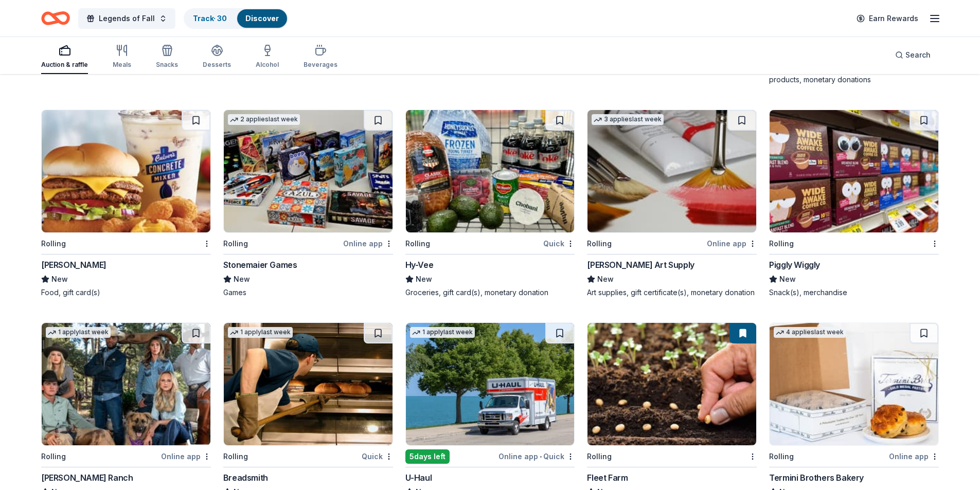 The image size is (980, 490). What do you see at coordinates (854, 171) in the screenshot?
I see `img: Image for Piggly Wiggly` at bounding box center [854, 171].